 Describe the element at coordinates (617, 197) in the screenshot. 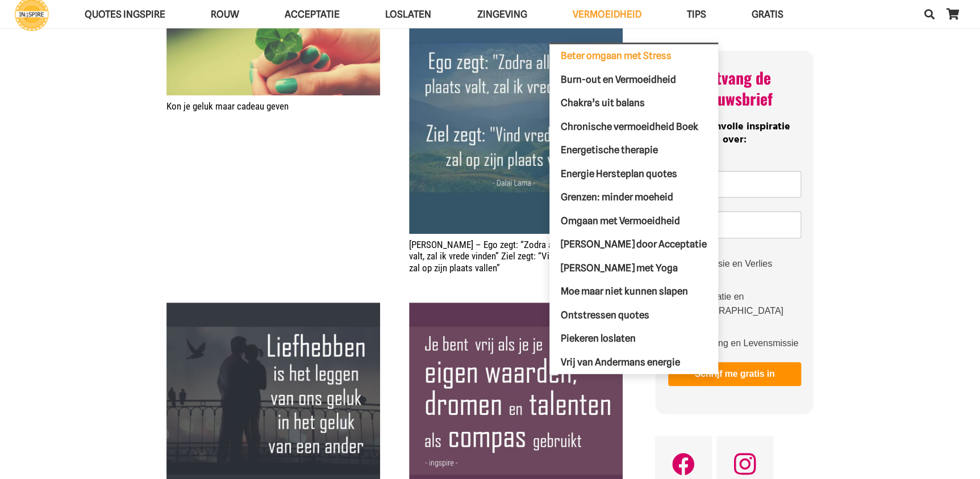

I see `span: Grenzen: minder moeheid` at that location.